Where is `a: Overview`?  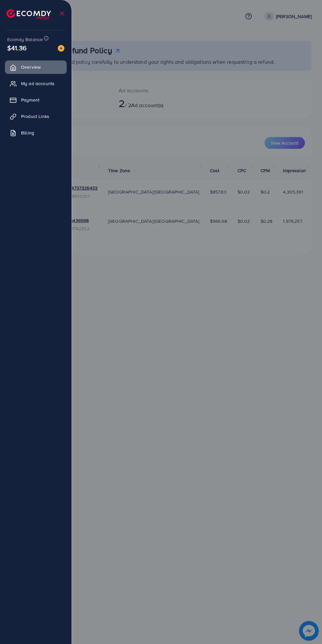 a: Overview is located at coordinates (36, 67).